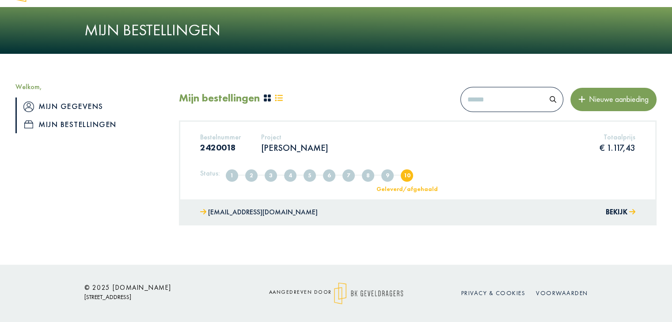 The image size is (672, 322). Describe the element at coordinates (290, 175) in the screenshot. I see `font: 4` at that location.